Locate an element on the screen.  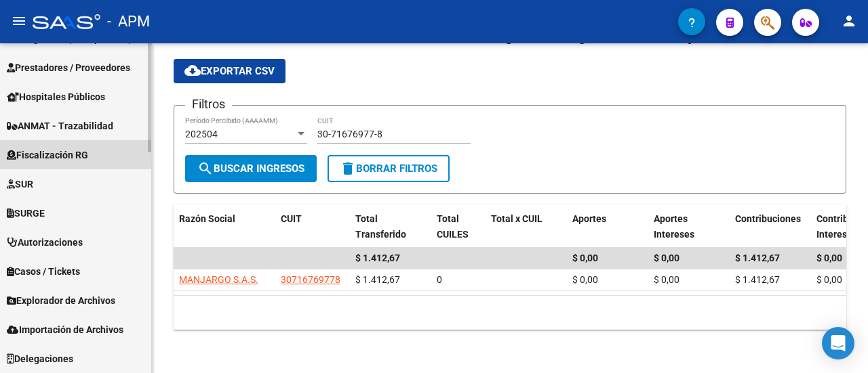
span: Total CUILES is located at coordinates (452, 226).